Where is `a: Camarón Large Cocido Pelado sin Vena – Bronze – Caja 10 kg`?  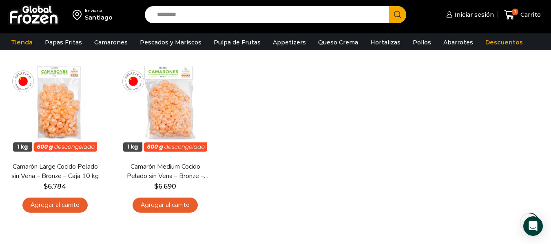 a: Camarón Large Cocido Pelado sin Vena – Bronze – Caja 10 kg is located at coordinates (55, 172).